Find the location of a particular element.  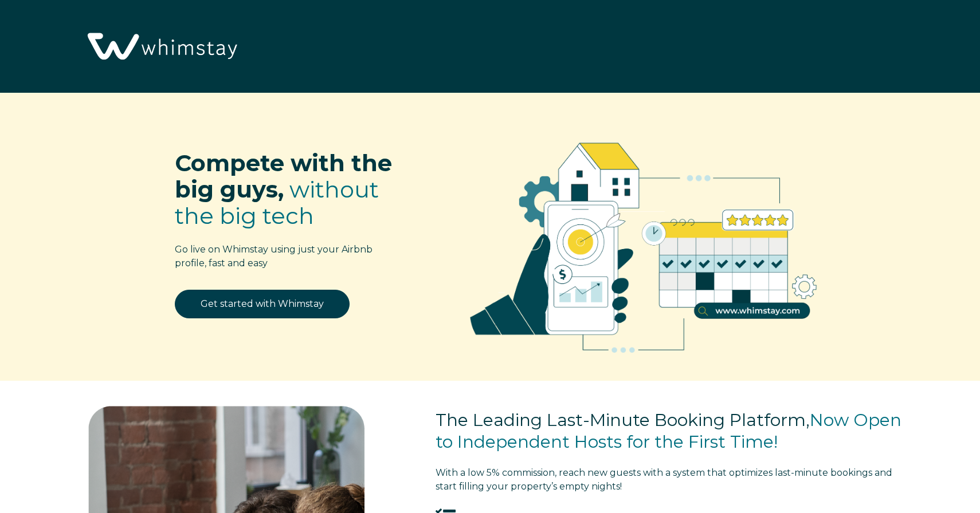

span: Go live on Whimstay using just your Airbnb profile, fast and easy is located at coordinates (274, 256).